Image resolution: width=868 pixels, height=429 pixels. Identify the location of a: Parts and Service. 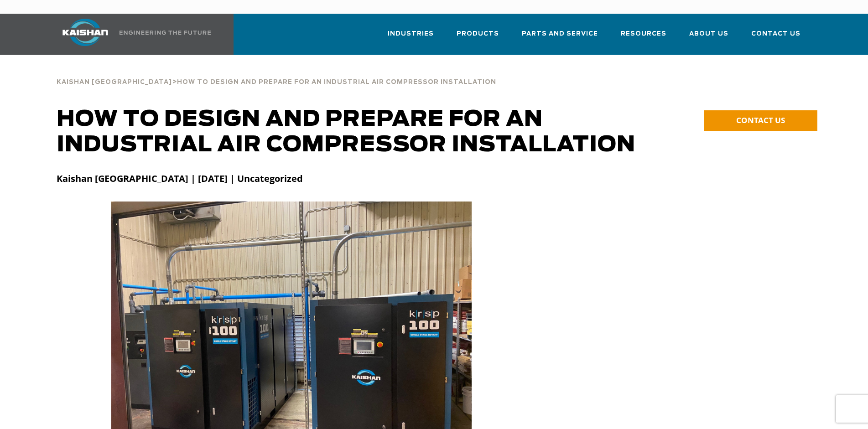
(560, 37).